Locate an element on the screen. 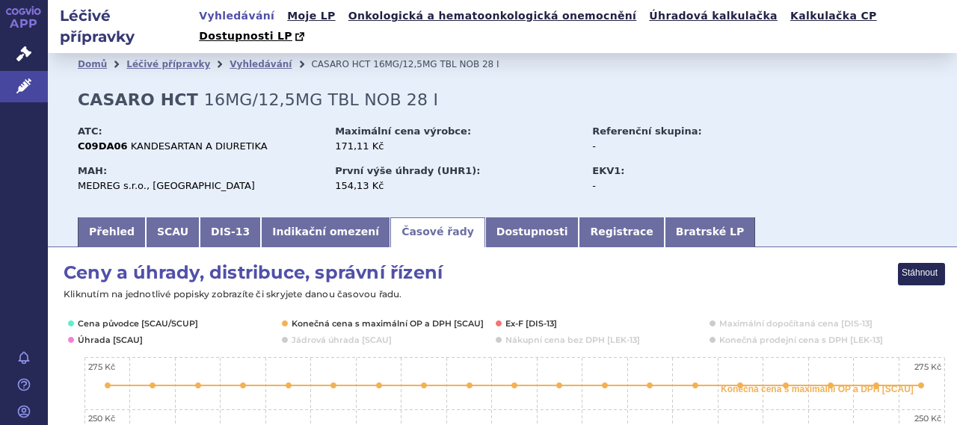 The width and height of the screenshot is (957, 425). div: 154,13 Kč is located at coordinates (456, 186).